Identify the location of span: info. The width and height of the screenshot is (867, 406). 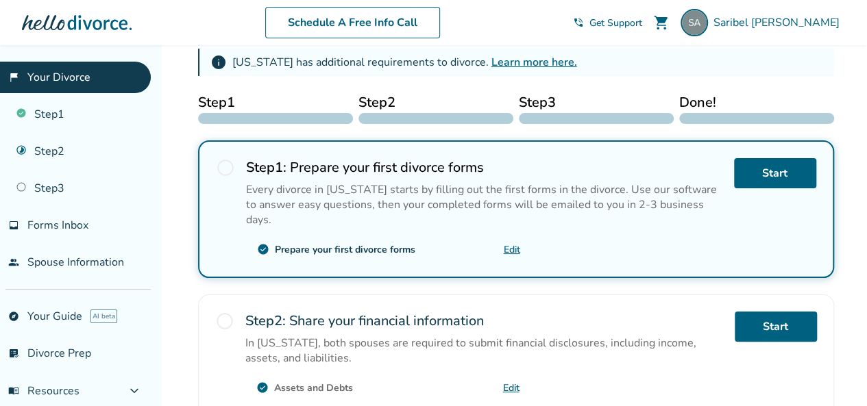
(219, 62).